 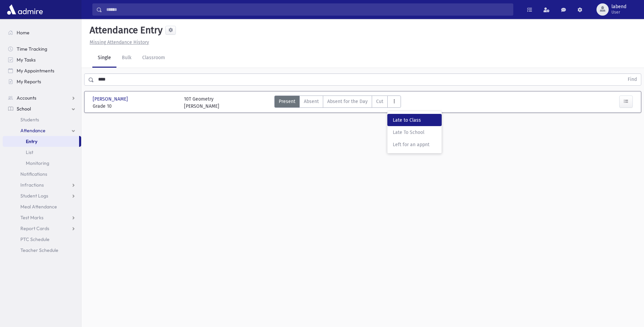 I want to click on a: My Appointments, so click(x=41, y=71).